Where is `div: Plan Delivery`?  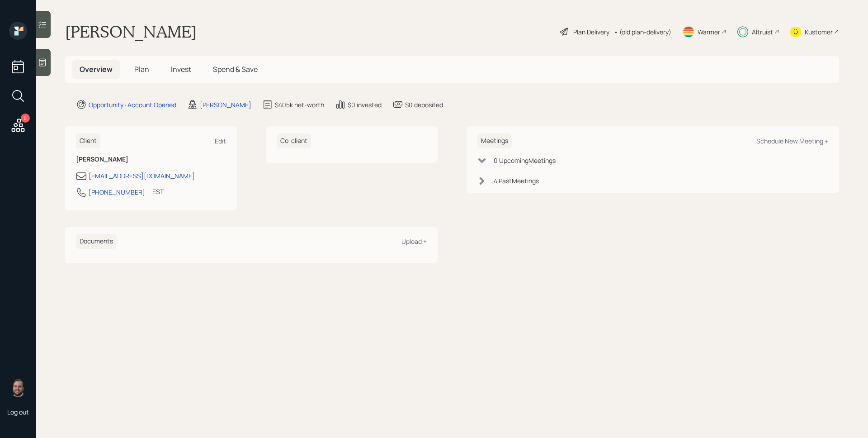
div: Plan Delivery is located at coordinates (591, 32).